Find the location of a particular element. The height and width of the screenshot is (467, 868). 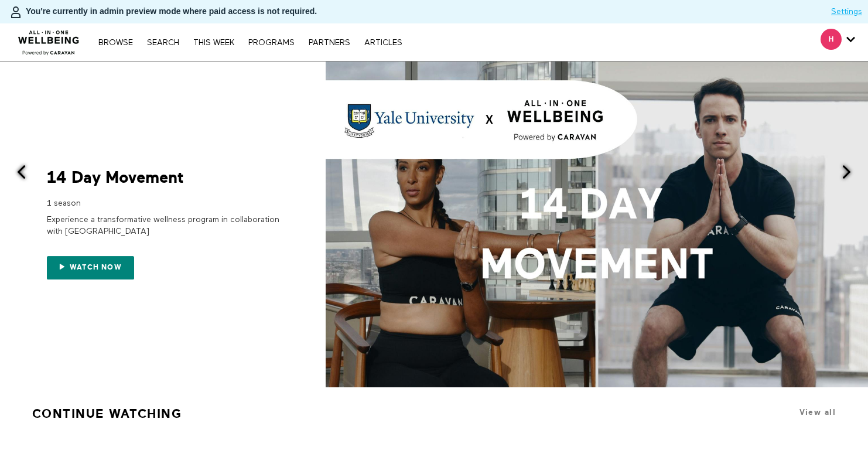

a: Settings is located at coordinates (846, 12).